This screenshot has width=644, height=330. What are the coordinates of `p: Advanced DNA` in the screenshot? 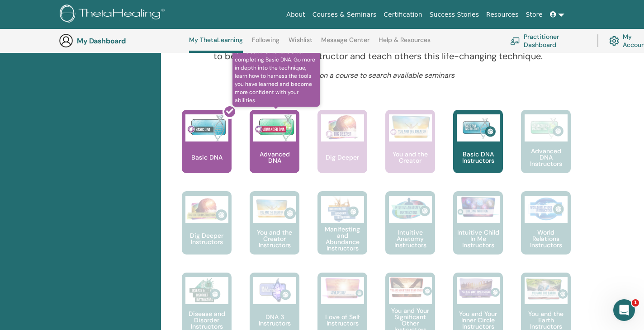 It's located at (275, 158).